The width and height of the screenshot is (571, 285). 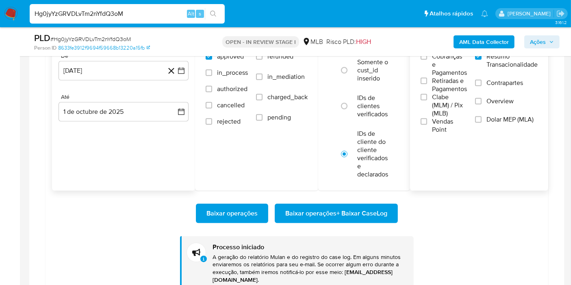 What do you see at coordinates (91, 39) in the screenshot?
I see `span: # Hg0jyYzGRVDLvTm2nYfdQ3oM` at bounding box center [91, 39].